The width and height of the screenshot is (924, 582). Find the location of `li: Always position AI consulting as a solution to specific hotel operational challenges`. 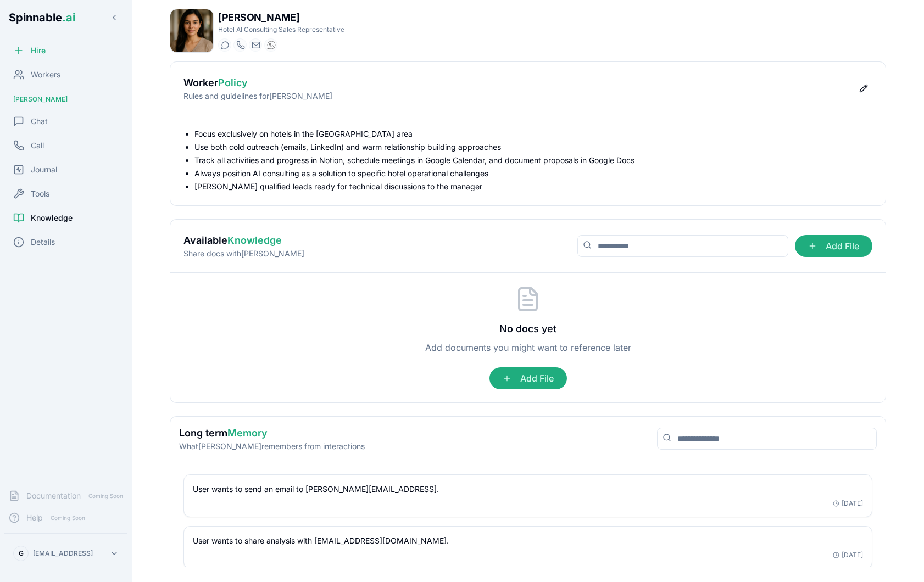

li: Always position AI consulting as a solution to specific hotel operational challenges is located at coordinates (533, 174).